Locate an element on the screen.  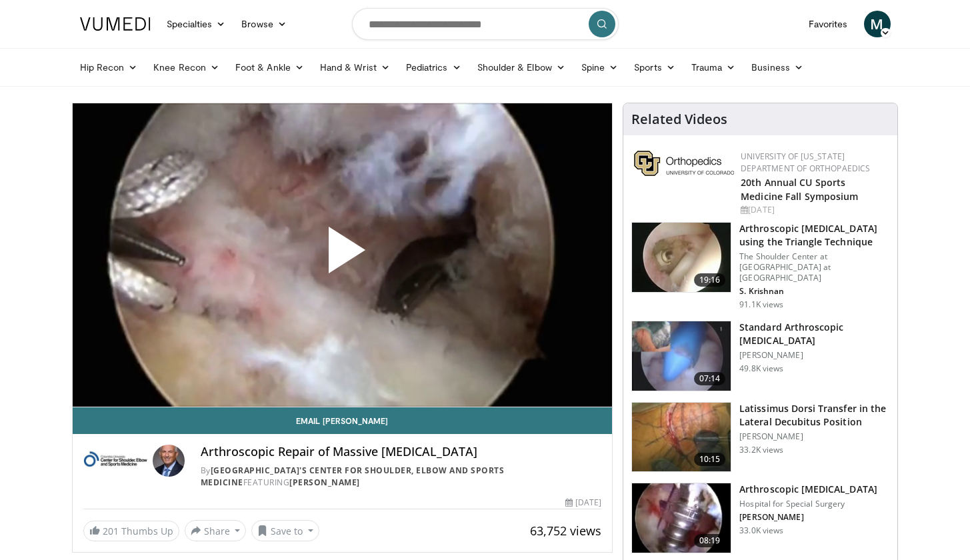
a: Foot & Ankle is located at coordinates (269, 67).